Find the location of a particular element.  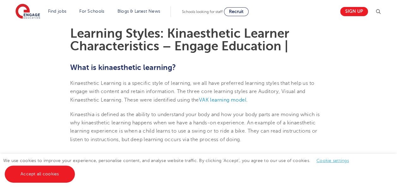

span: We use cookies to improve your experience, personalise content, and analyse website traffic. By c... is located at coordinates (179, 167).